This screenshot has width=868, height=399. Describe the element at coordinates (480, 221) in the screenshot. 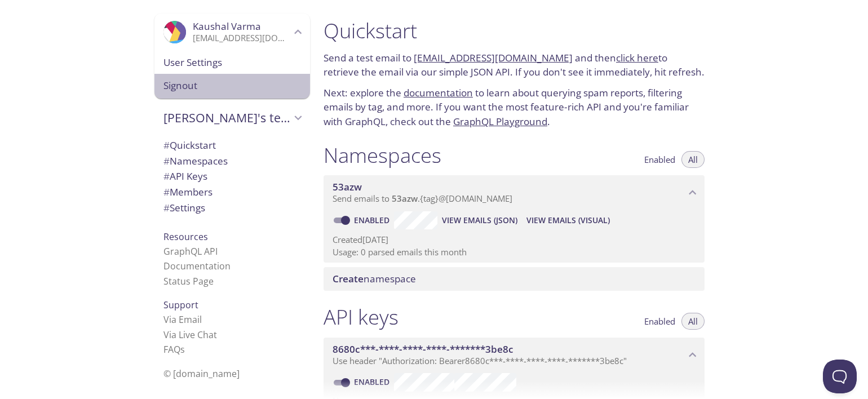

I see `button: View Emails (JSON)` at that location.